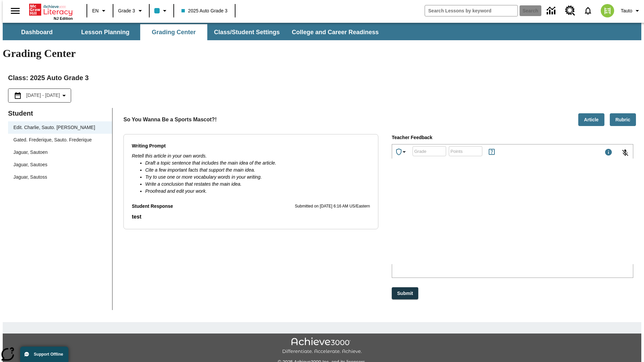 This screenshot has height=362, width=644. Describe the element at coordinates (631, 11) in the screenshot. I see `button: Profile/Settings` at that location.